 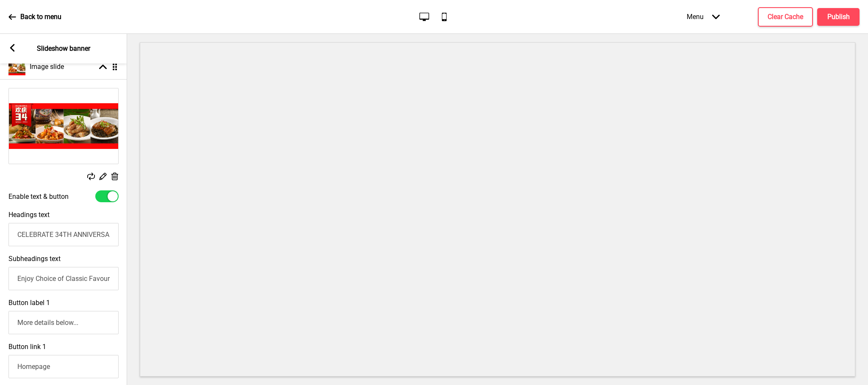 What do you see at coordinates (46, 67) in the screenshot?
I see `h4: Image slide` at bounding box center [46, 67].